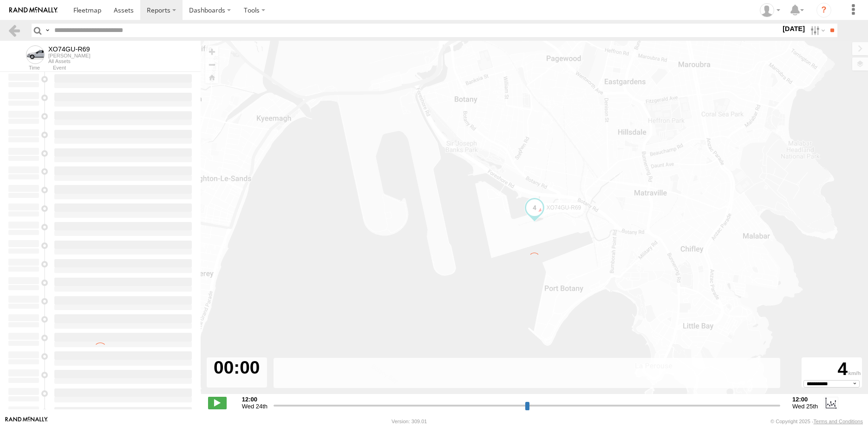 The width and height of the screenshot is (868, 426). I want to click on a: Visit our Website, so click(26, 422).